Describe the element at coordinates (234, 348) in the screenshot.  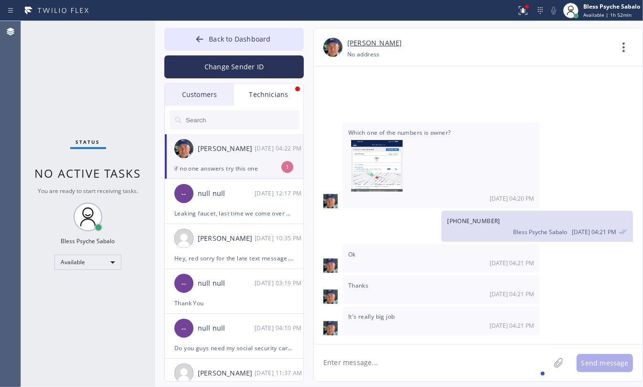
I see `div: Do you guys need my social security card and banking information? I havent given anything yet` at that location.